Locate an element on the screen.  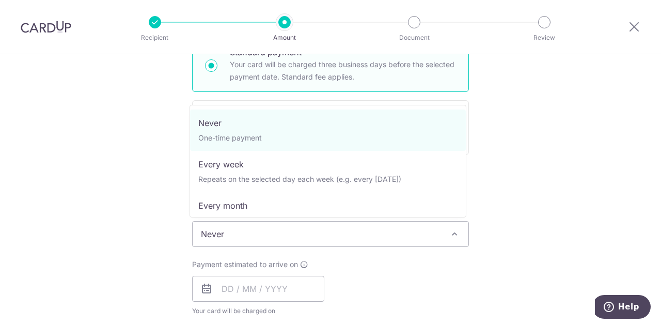
img: CardUp is located at coordinates (46, 27).